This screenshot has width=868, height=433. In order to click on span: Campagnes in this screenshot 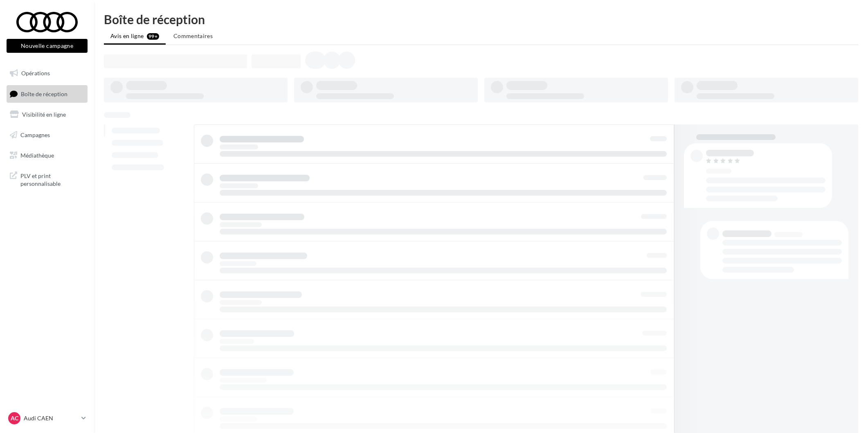, I will do `click(35, 135)`.